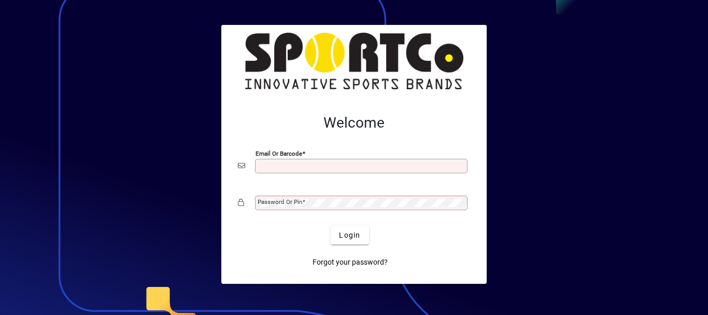  What do you see at coordinates (349, 235) in the screenshot?
I see `span: Login` at bounding box center [349, 235].